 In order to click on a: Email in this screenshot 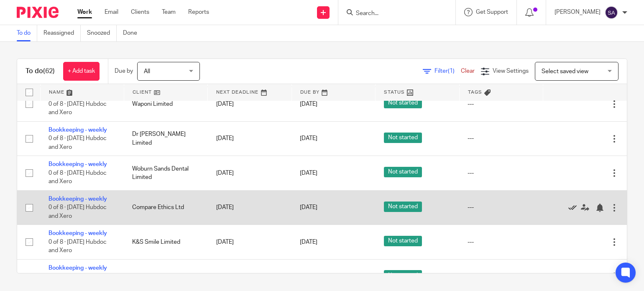, I will do `click(111, 12)`.